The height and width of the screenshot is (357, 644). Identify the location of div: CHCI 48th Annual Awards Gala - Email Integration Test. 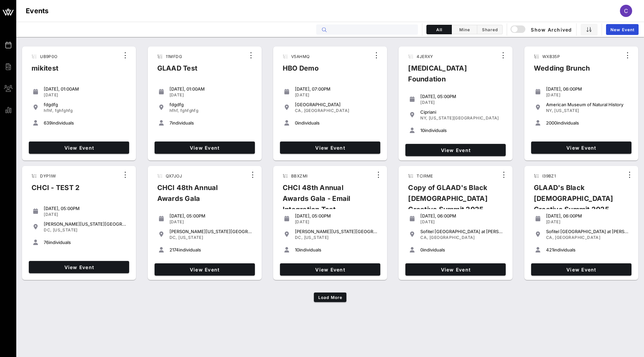
(325, 201).